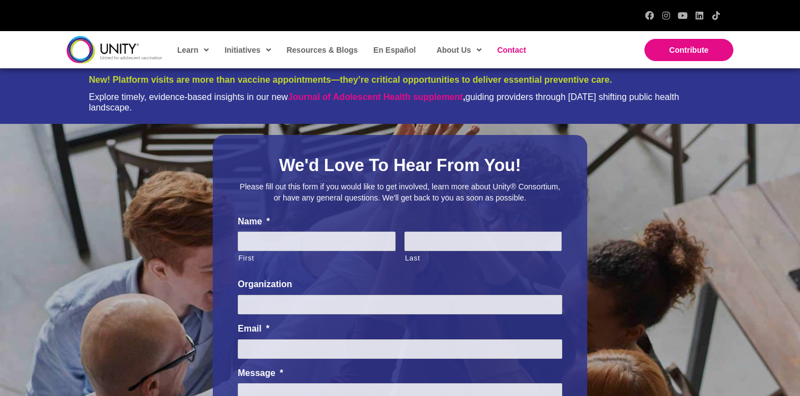 Image resolution: width=800 pixels, height=396 pixels. I want to click on p: Please fill out this form if you would like to get involved, learn more about Unity® Consortium, ..., so click(400, 192).